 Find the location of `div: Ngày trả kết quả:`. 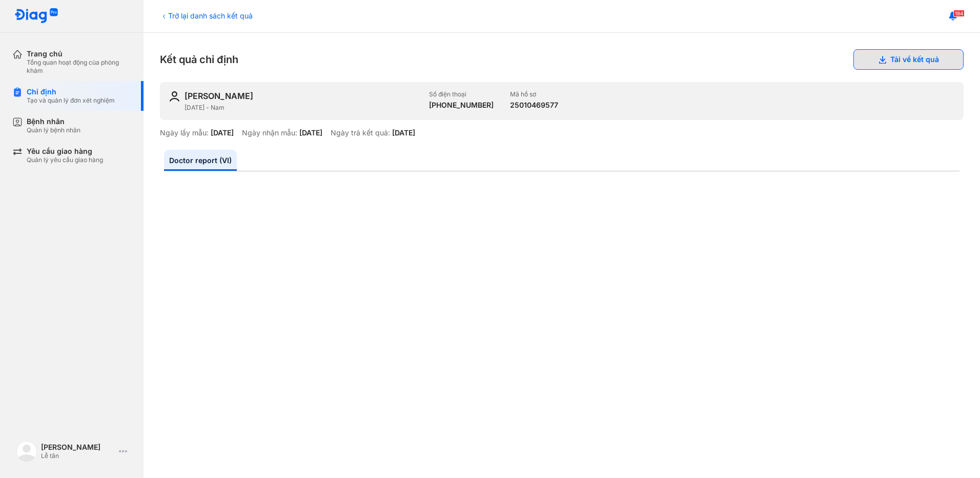

div: Ngày trả kết quả: is located at coordinates (360, 133).